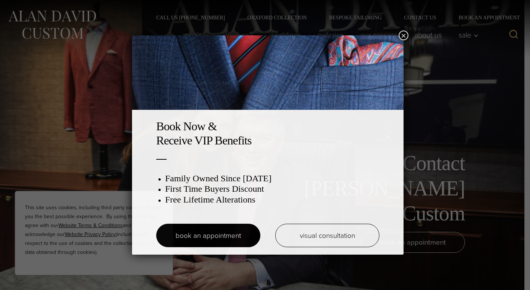 The height and width of the screenshot is (290, 530). What do you see at coordinates (272, 189) in the screenshot?
I see `h3: First Time Buyers Discount` at bounding box center [272, 189].